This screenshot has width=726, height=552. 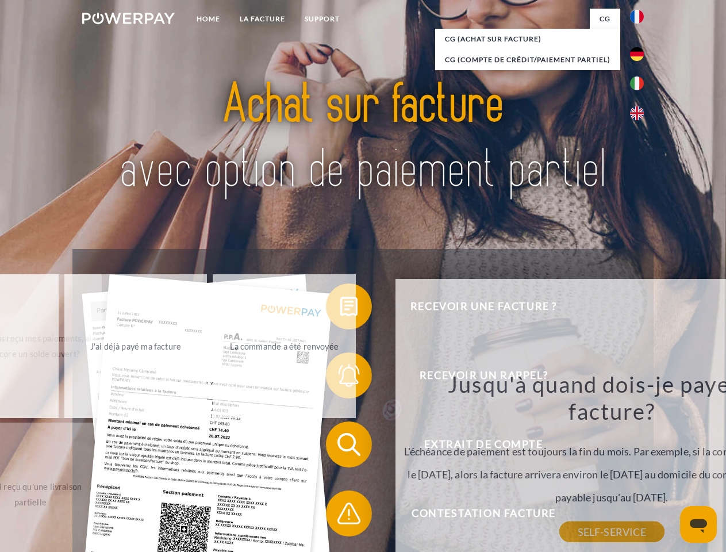 What do you see at coordinates (527, 39) in the screenshot?
I see `a: CG (achat sur facture)` at bounding box center [527, 39].